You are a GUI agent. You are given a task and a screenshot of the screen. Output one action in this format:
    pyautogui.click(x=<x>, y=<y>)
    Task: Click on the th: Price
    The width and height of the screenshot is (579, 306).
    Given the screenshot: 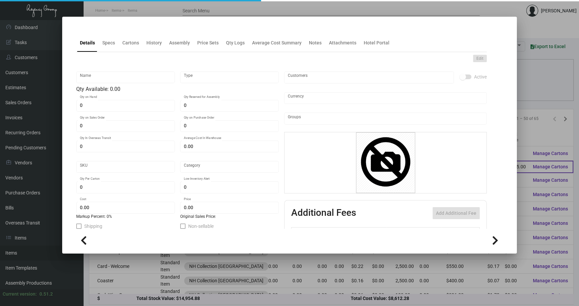 What is the action you would take?
    pyautogui.click(x=428, y=233)
    